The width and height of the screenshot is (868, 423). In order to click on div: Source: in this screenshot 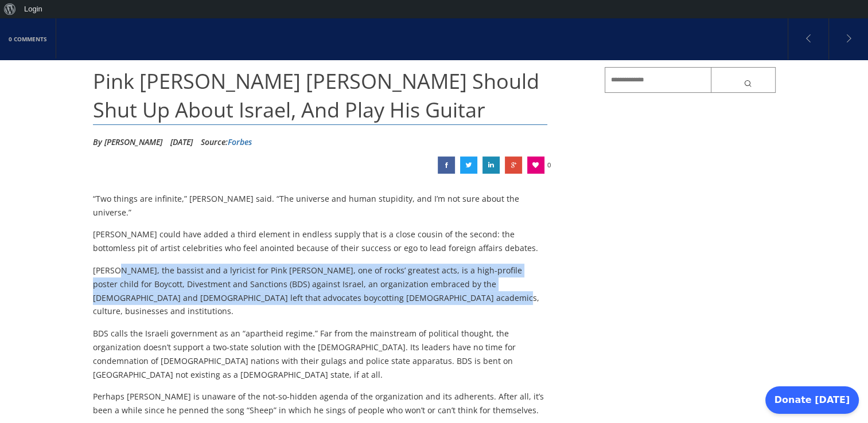, I will do `click(226, 142)`.